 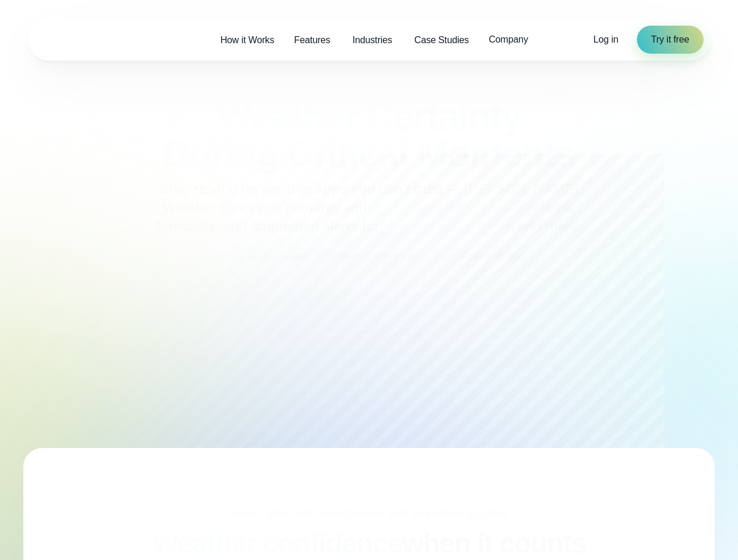 What do you see at coordinates (441, 40) in the screenshot?
I see `span: Case Studies` at bounding box center [441, 40].